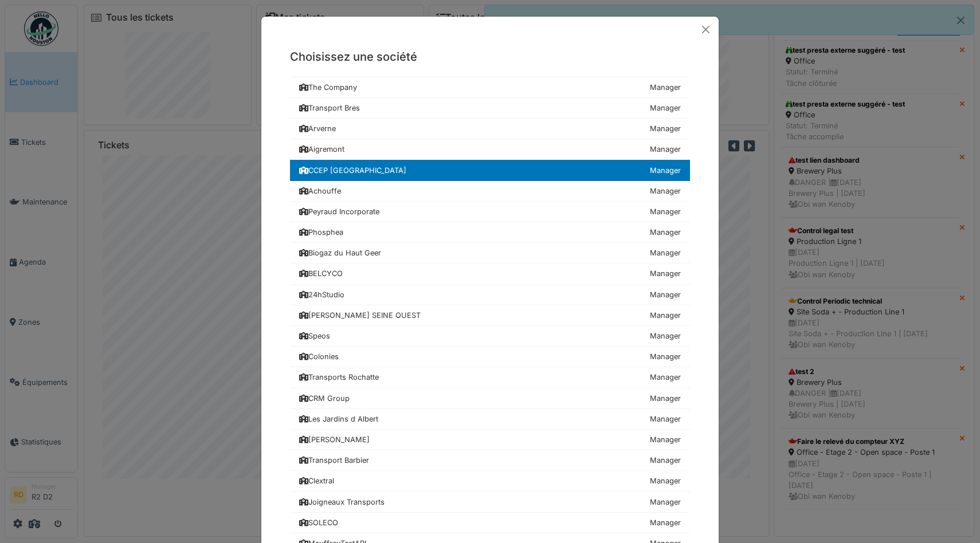  What do you see at coordinates (321, 273) in the screenshot?
I see `div: BELCYCO` at bounding box center [321, 273].